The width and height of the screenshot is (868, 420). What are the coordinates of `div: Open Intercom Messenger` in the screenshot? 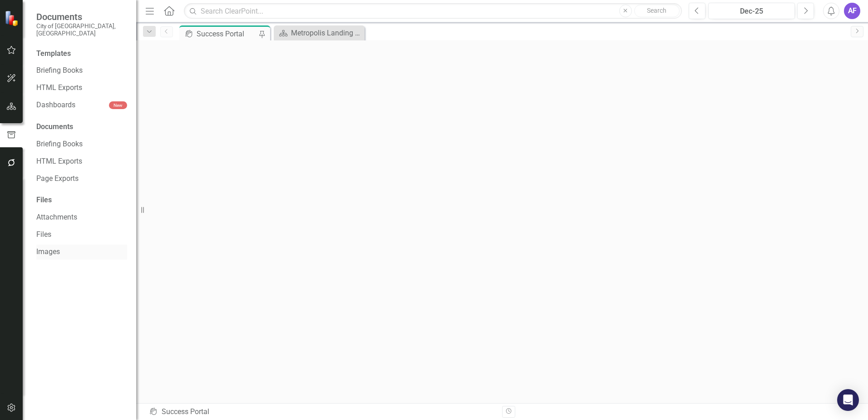 It's located at (849, 400).